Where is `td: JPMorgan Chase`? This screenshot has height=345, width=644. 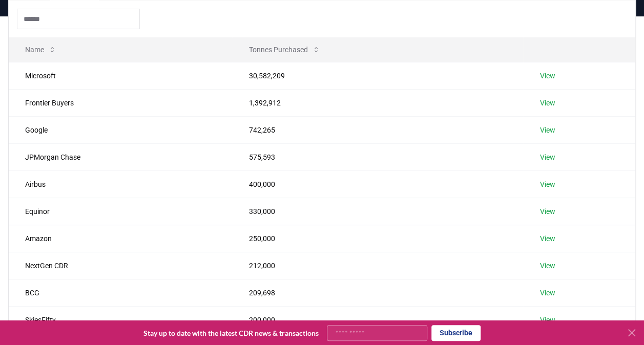
td: JPMorgan Chase is located at coordinates (120, 157).